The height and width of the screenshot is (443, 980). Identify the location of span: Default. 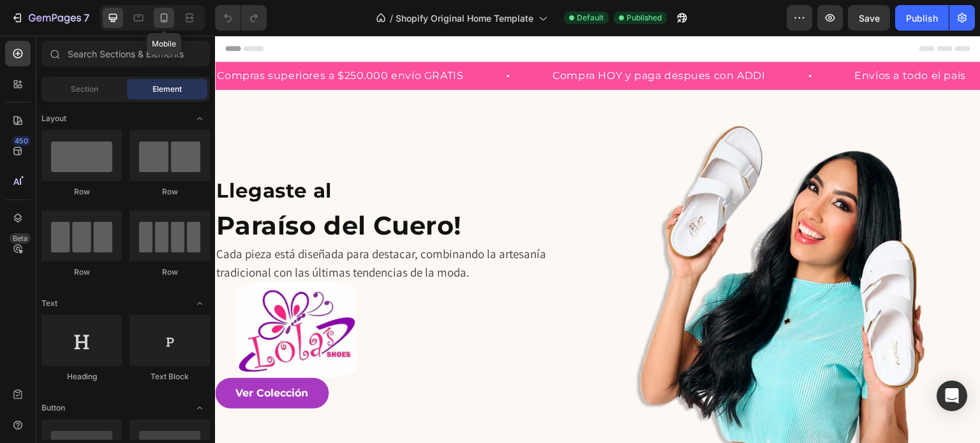
(591, 18).